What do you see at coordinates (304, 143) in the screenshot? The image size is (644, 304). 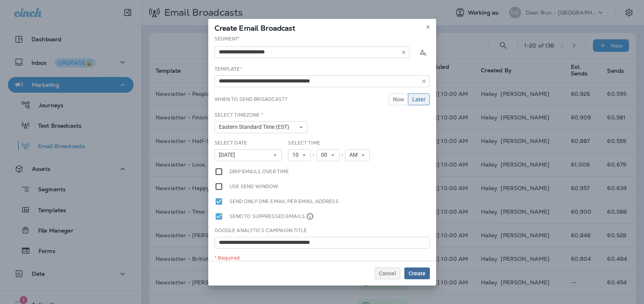 I see `label: Select Time` at bounding box center [304, 143].